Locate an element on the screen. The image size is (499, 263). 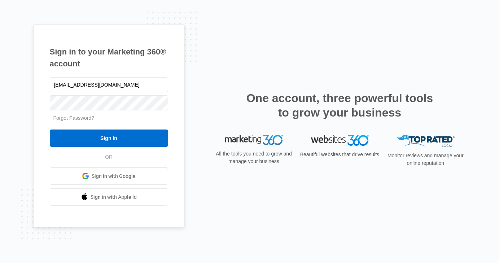
img: Marketing 360 is located at coordinates (254, 140).